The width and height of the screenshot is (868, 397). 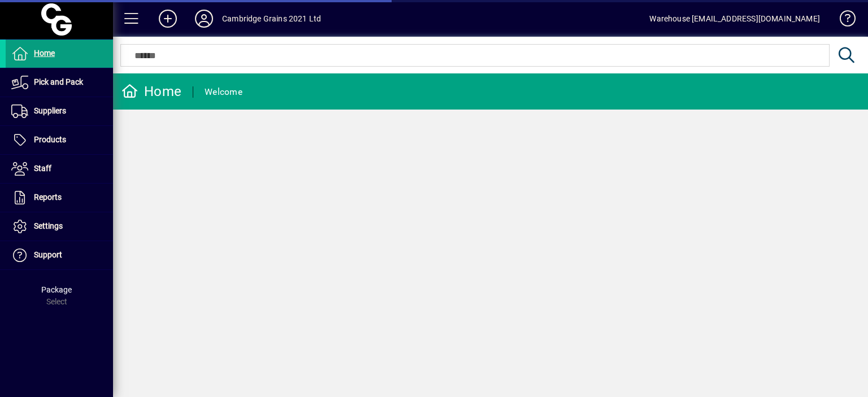 What do you see at coordinates (50, 111) in the screenshot?
I see `span: Suppliers` at bounding box center [50, 111].